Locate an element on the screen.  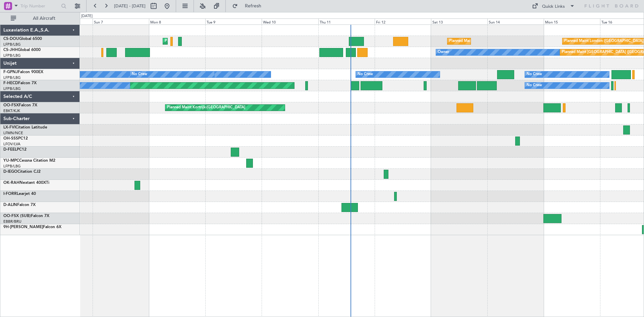
a: D-FEELPC12 is located at coordinates (15, 149).